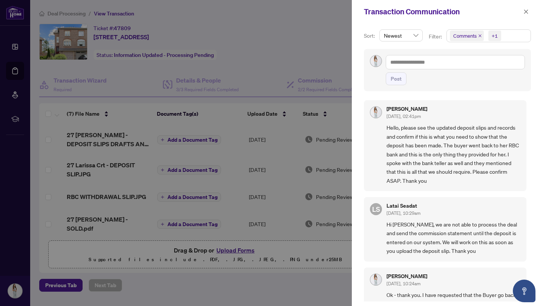 The height and width of the screenshot is (306, 543). Describe the element at coordinates (396, 79) in the screenshot. I see `button: Post` at that location.